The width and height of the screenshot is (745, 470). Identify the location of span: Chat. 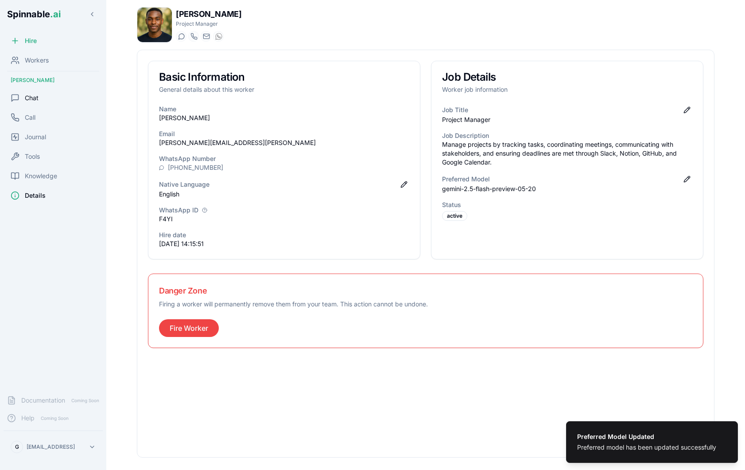
(31, 98).